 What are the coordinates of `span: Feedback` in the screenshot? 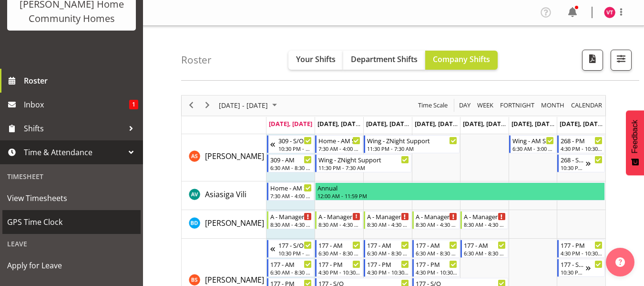 It's located at (635, 136).